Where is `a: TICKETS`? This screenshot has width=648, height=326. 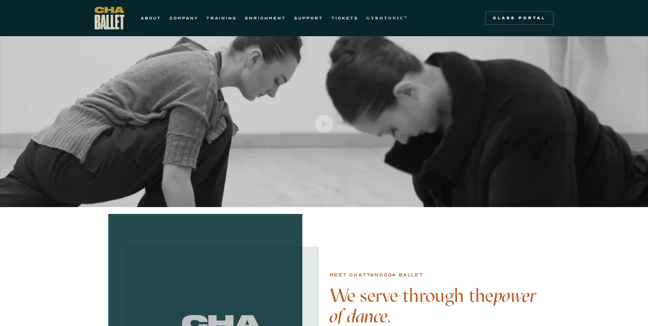
a: TICKETS is located at coordinates (344, 18).